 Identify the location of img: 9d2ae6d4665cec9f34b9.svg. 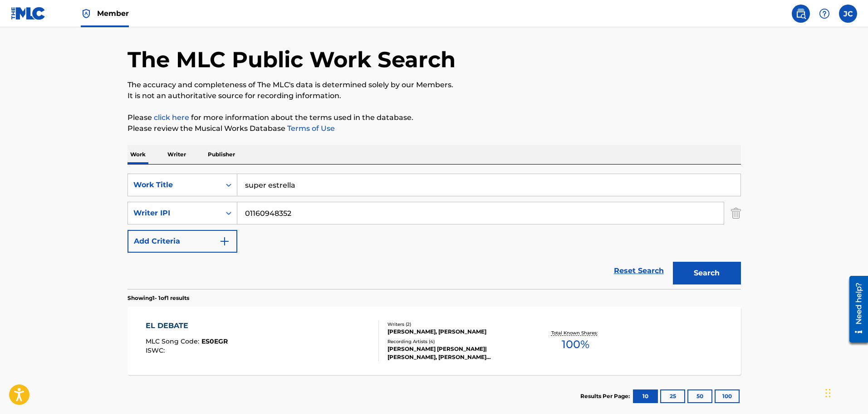
(225, 241).